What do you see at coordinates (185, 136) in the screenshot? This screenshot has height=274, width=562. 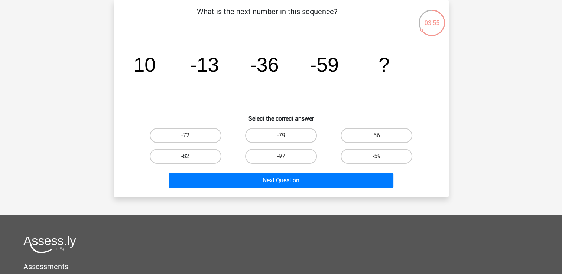 I see `label: -72` at bounding box center [185, 136].